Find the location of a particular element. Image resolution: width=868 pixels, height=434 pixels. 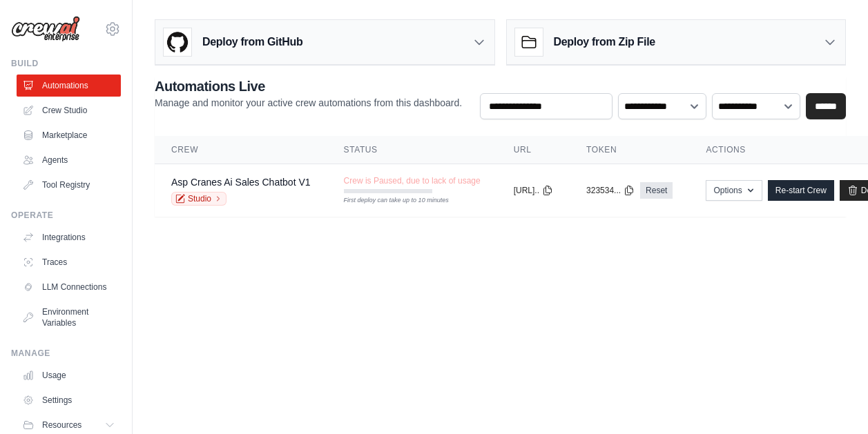

a: Studio is located at coordinates (199, 199).